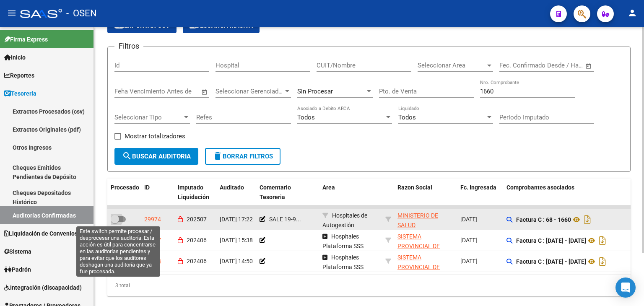 This screenshot has height=306, width=644. I want to click on span: Exportar CSV, so click(142, 26).